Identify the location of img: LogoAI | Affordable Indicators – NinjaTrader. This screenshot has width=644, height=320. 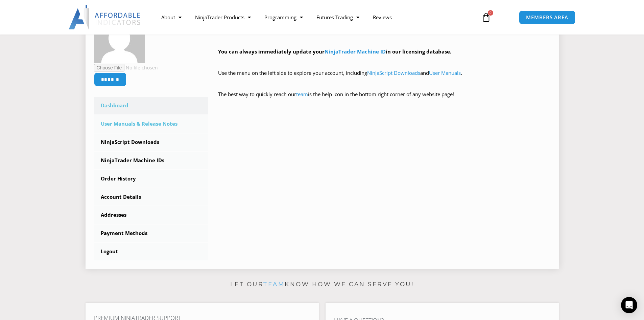
(105, 17).